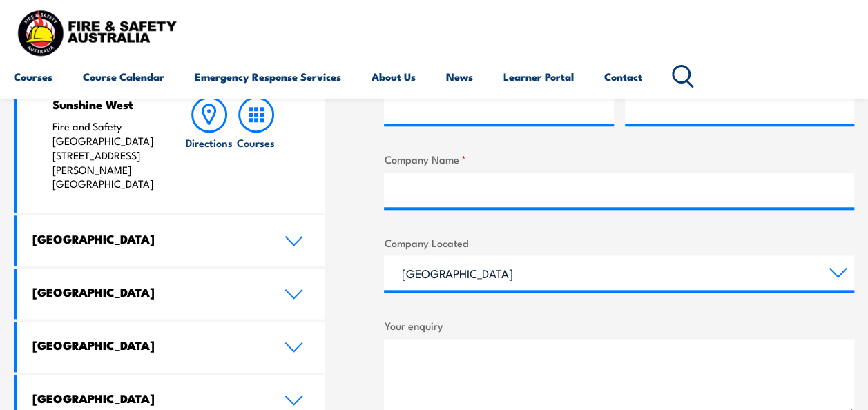 This screenshot has width=868, height=410. I want to click on h4: Sunshine West, so click(106, 104).